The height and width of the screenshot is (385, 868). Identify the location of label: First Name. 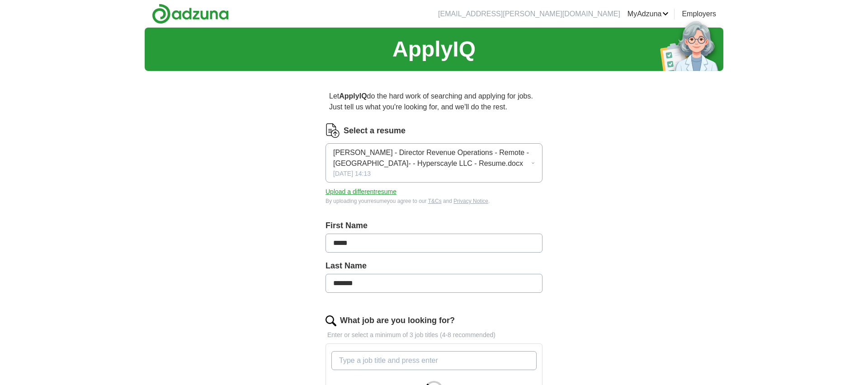
(434, 226).